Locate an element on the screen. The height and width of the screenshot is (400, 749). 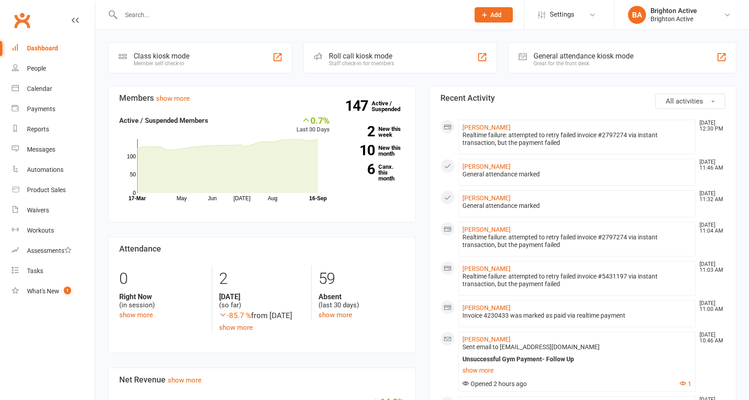
a: Payments is located at coordinates (53, 109).